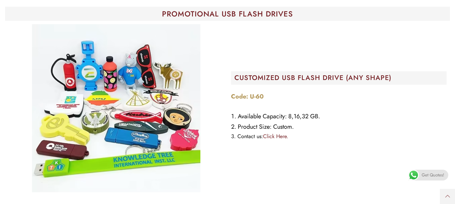 The image size is (455, 204). What do you see at coordinates (340, 78) in the screenshot?
I see `h2: CUSTOMIZED USB FLASH DRIVE (ANY SHAPE)` at bounding box center [340, 78].